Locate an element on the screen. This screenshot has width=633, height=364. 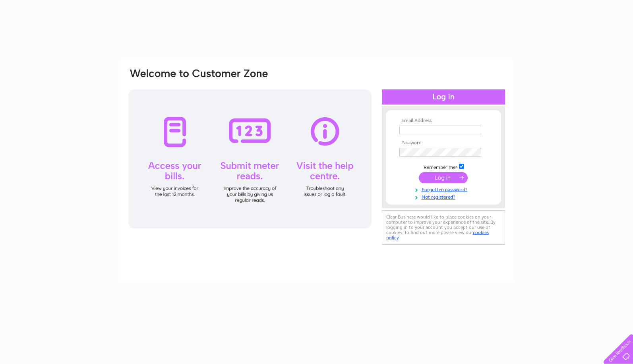
a: Forgotten password? is located at coordinates (444, 189).